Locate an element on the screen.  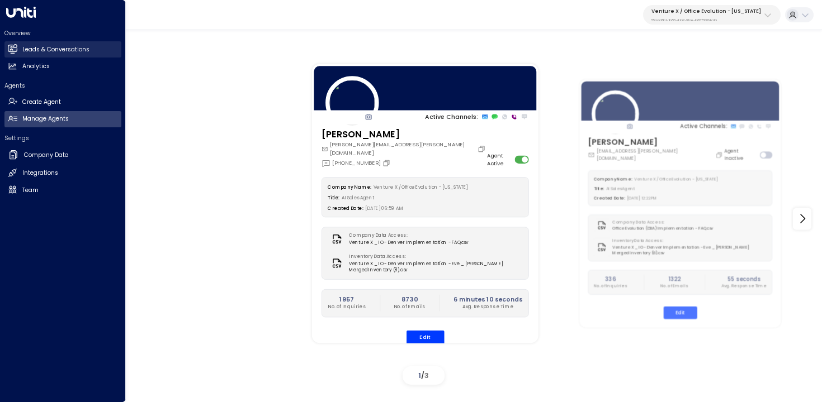
h2: Create Agent is located at coordinates (41, 102).